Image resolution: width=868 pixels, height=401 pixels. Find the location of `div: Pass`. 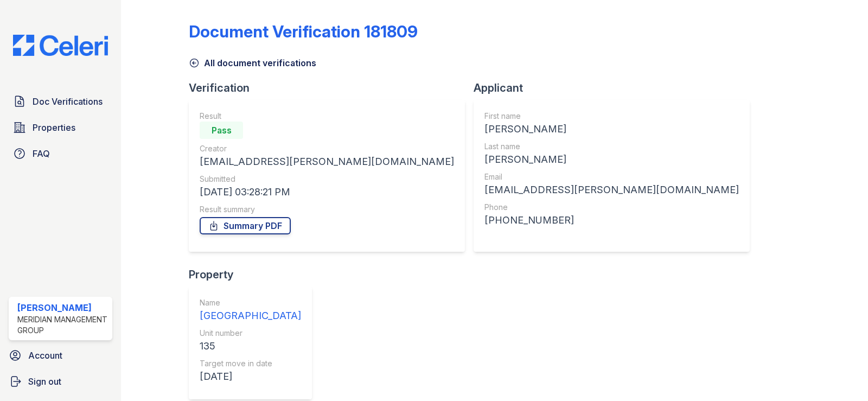

div: Pass is located at coordinates (221, 130).